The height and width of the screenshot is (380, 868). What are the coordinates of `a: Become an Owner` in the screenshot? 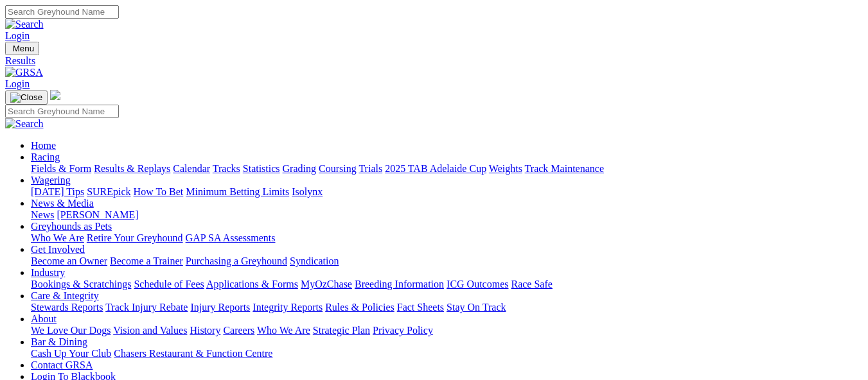 It's located at (69, 260).